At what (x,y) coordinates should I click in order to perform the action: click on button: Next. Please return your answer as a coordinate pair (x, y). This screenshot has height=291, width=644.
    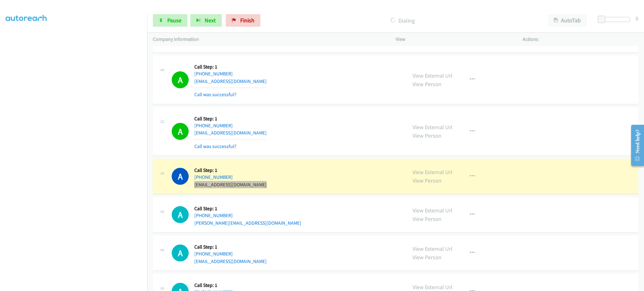
    Looking at the image, I should click on (206, 21).